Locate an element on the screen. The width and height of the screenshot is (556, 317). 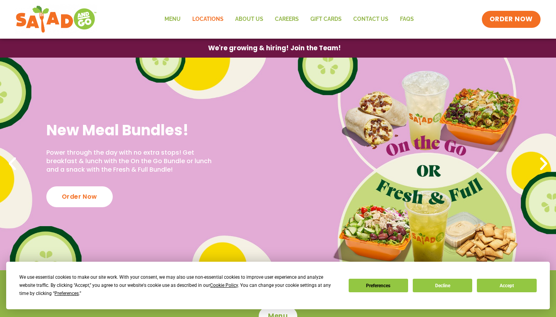
div: Next slide is located at coordinates (544, 164).